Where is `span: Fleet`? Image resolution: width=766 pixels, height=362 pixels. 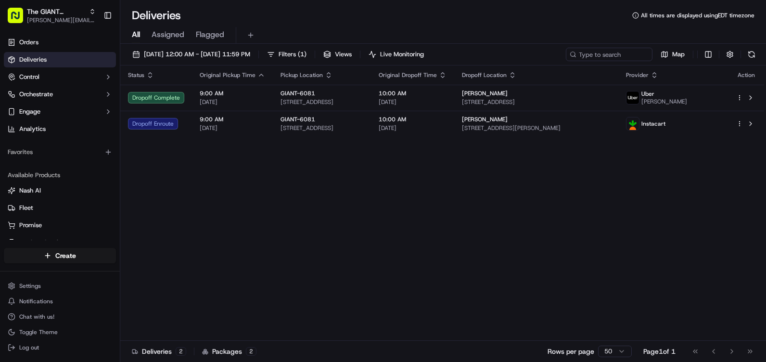 span: Fleet is located at coordinates (26, 208).